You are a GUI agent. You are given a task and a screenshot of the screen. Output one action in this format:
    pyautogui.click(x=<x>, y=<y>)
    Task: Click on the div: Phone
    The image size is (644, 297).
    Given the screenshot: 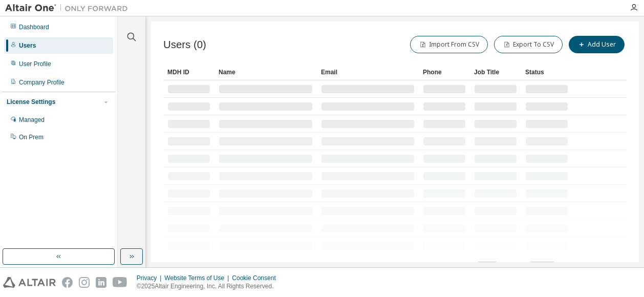 What is the action you would take?
    pyautogui.click(x=444, y=72)
    